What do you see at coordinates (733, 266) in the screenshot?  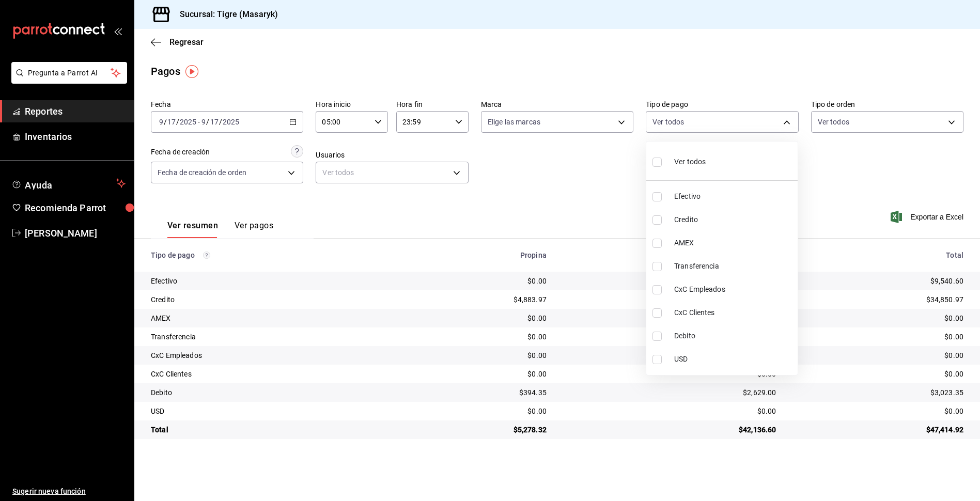 I see `span: Transferencia` at bounding box center [733, 266].